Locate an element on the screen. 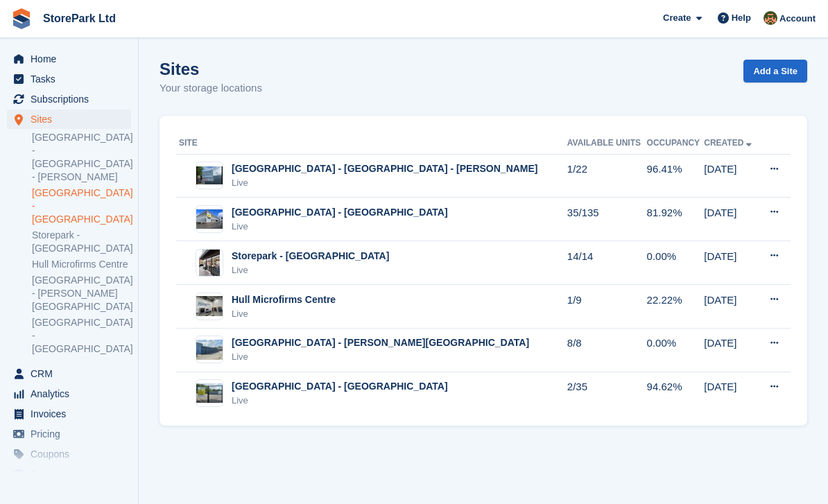  p: Your storage locations is located at coordinates (211, 88).